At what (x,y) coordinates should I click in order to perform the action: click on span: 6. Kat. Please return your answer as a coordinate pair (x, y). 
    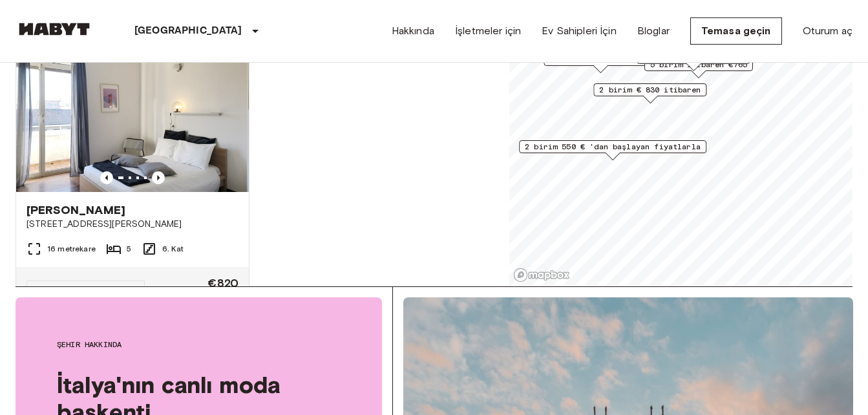
    Looking at the image, I should click on (172, 249).